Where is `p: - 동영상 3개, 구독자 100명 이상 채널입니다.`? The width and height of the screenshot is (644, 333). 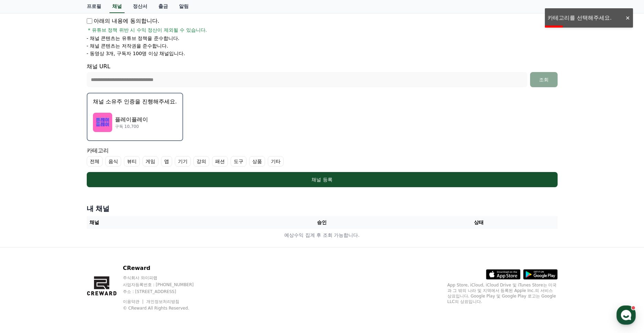
p: - 동영상 3개, 구독자 100명 이상 채널입니다. is located at coordinates (136, 53).